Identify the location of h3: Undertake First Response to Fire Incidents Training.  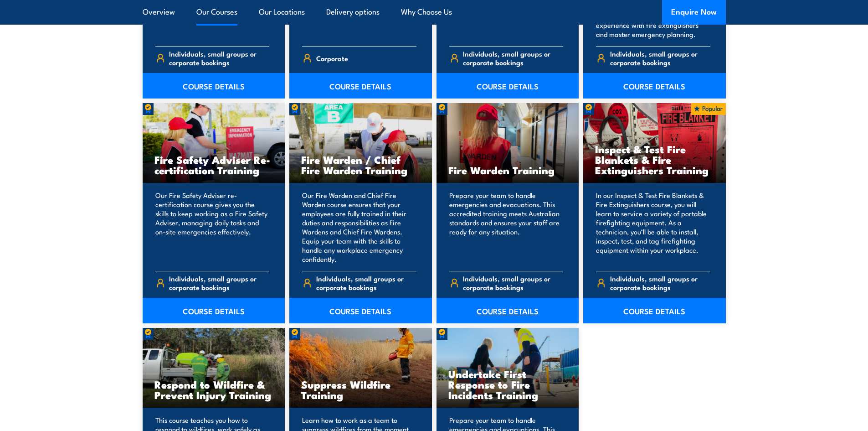
(507, 384).